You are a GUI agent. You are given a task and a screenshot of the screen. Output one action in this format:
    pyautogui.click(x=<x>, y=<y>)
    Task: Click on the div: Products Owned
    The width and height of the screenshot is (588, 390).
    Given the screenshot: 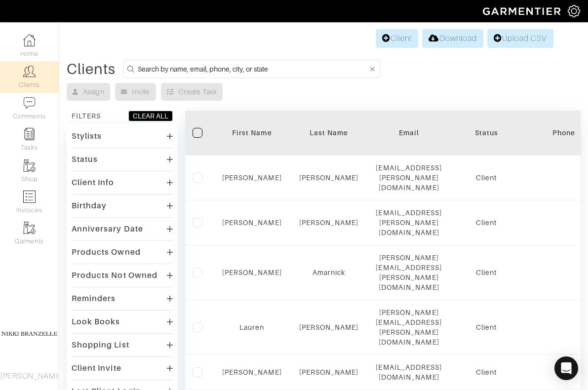 What is the action you would take?
    pyautogui.click(x=106, y=252)
    